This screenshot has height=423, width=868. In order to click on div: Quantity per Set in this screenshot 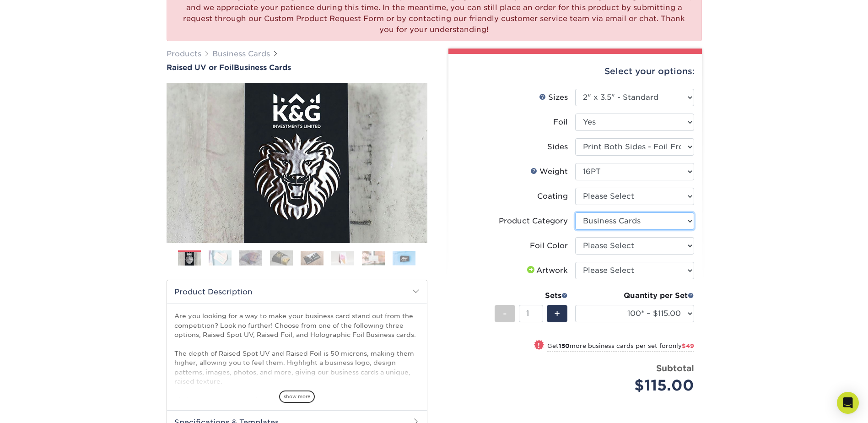, I will do `click(634, 296)`.